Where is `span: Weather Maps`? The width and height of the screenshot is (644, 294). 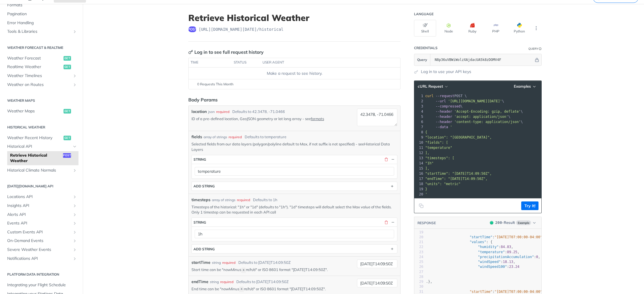 span: Weather Maps is located at coordinates (35, 111).